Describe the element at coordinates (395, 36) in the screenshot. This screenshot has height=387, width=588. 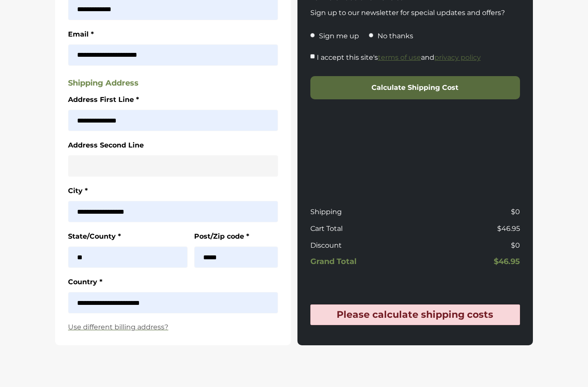
I see `p: No thanks` at that location.